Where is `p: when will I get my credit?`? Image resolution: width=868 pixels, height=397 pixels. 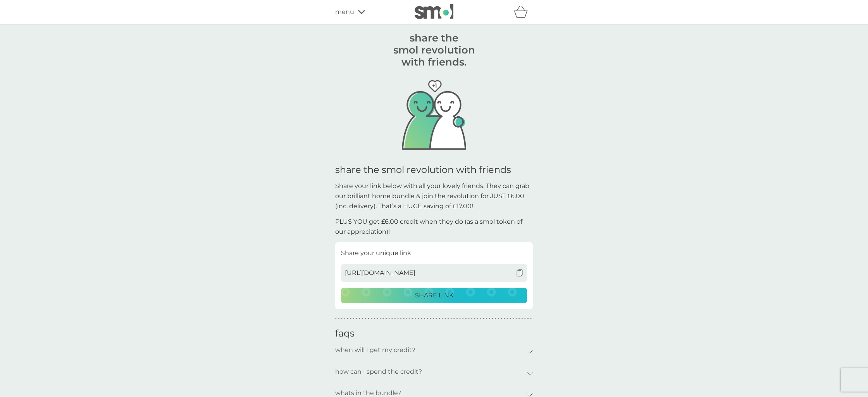 p: when will I get my credit? is located at coordinates (375, 350).